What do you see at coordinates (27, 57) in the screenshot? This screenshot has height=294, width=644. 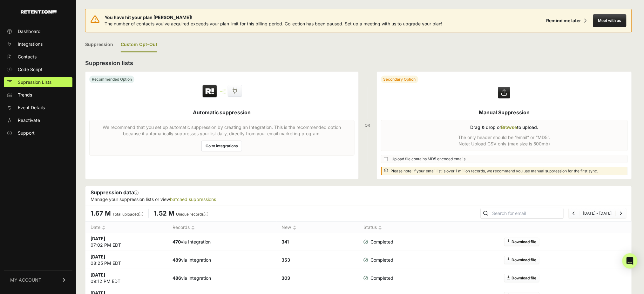 I see `span: Contacts` at bounding box center [27, 57].